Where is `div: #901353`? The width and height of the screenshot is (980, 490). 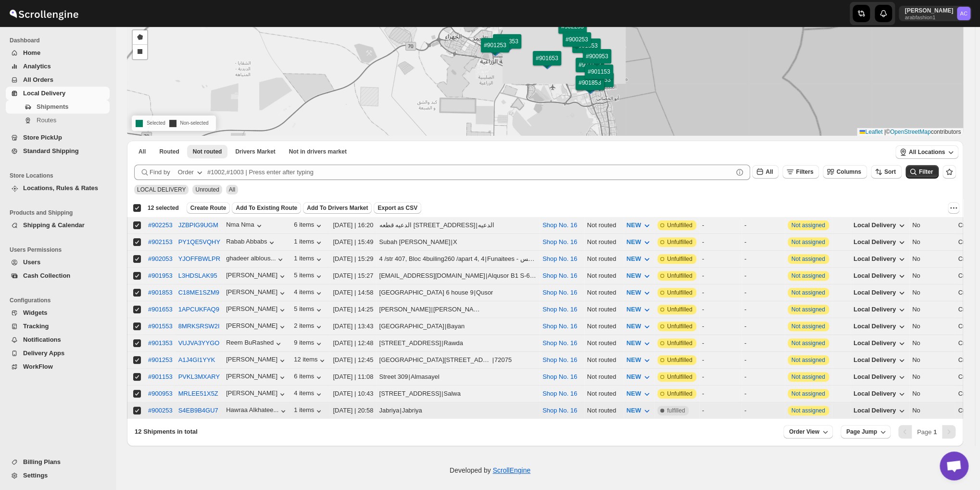 div: #901353 is located at coordinates (160, 343).